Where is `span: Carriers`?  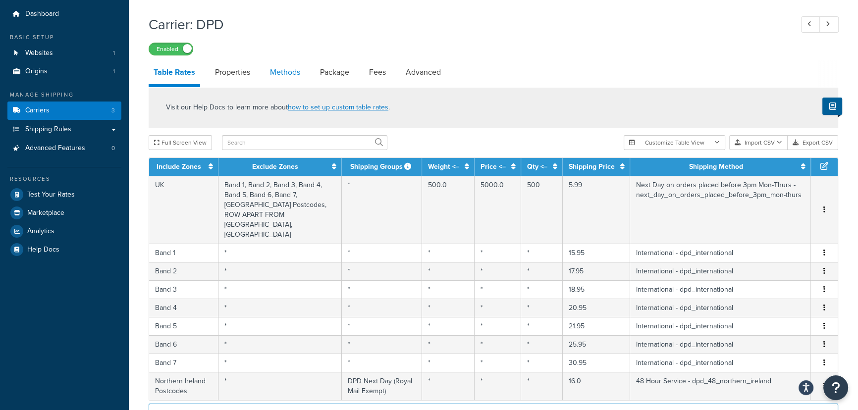 span: Carriers is located at coordinates (37, 110).